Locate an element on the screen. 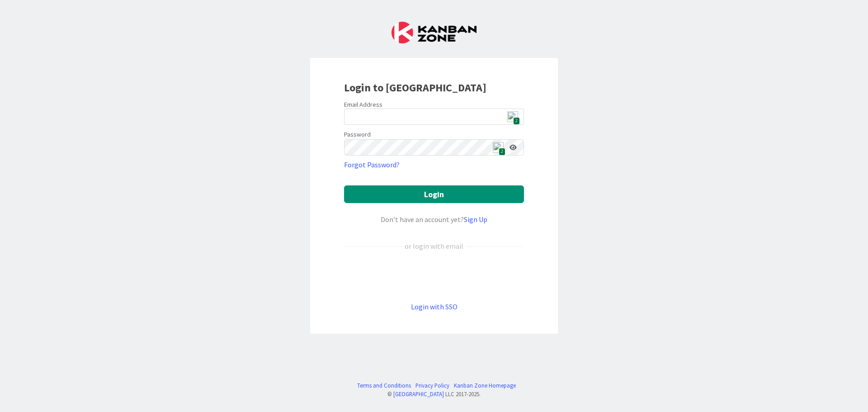 Image resolution: width=868 pixels, height=412 pixels. label: Password is located at coordinates (357, 135).